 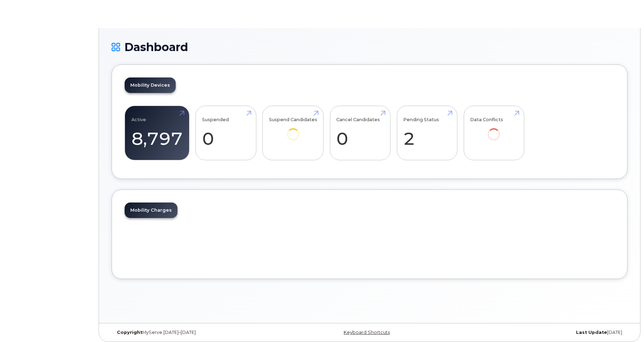 What do you see at coordinates (366, 332) in the screenshot?
I see `a: Keyboard Shortcuts` at bounding box center [366, 332].